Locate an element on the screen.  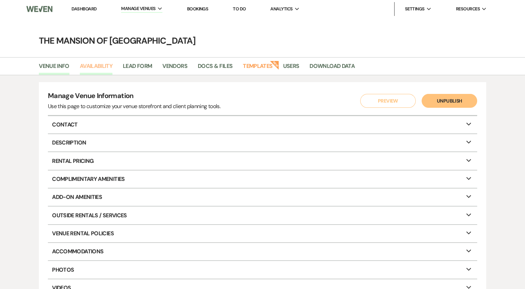
a: Venue Info is located at coordinates (54, 68).